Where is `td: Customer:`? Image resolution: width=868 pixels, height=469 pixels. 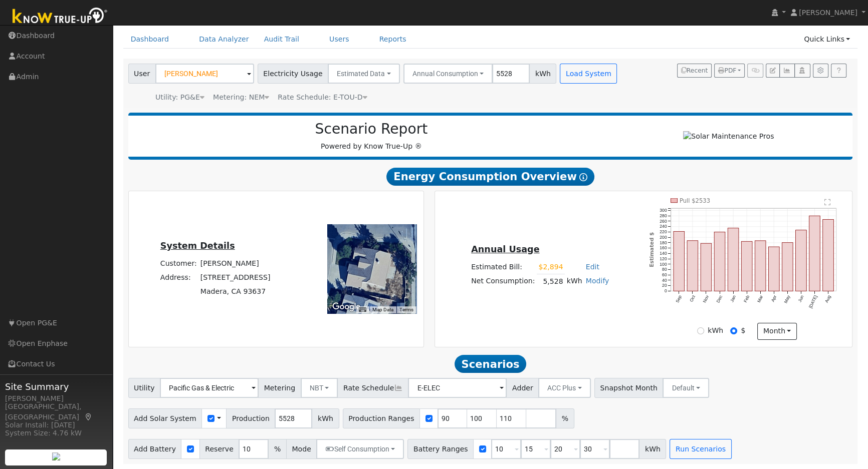 td: Customer: is located at coordinates (179, 264).